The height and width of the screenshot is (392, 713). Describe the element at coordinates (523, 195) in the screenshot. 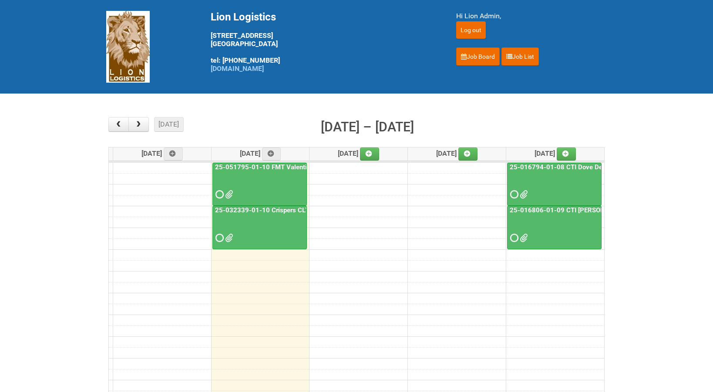

I see `span: LPF 25-016794-01-08.xlsx Dove DM Usage Instructions.pdf JNF 25-016794-01-08.DOC MDN 25-016794-01-...` at that location.